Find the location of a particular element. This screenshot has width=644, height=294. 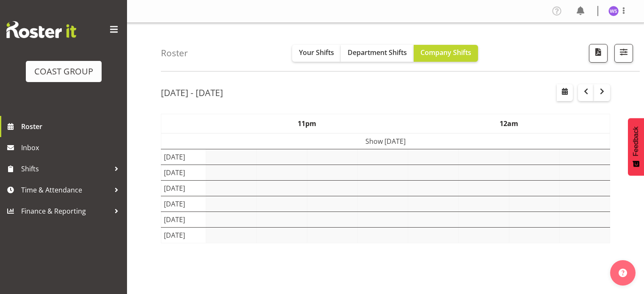

span: Feedback is located at coordinates (636, 141).